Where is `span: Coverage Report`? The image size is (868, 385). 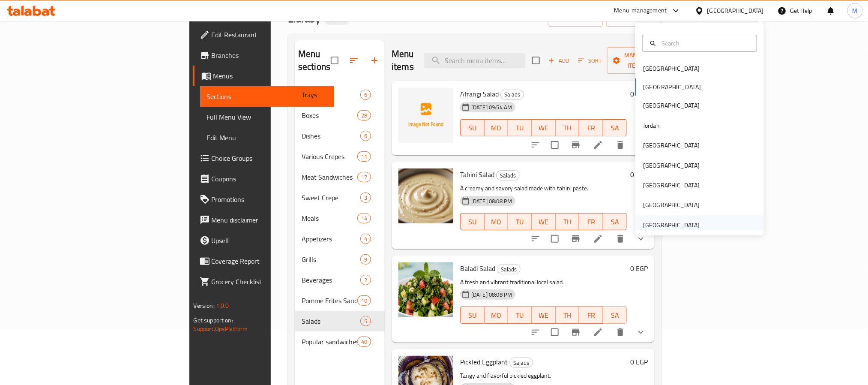
span: Coverage Report is located at coordinates (269, 261).